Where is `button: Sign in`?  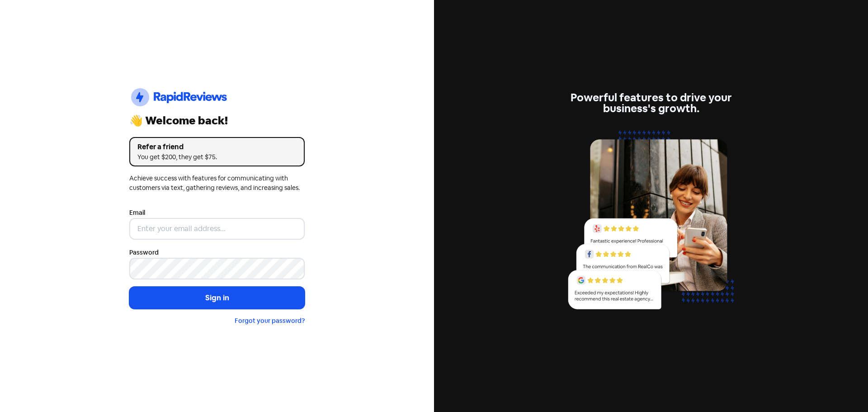
button: Sign in is located at coordinates (217, 298).